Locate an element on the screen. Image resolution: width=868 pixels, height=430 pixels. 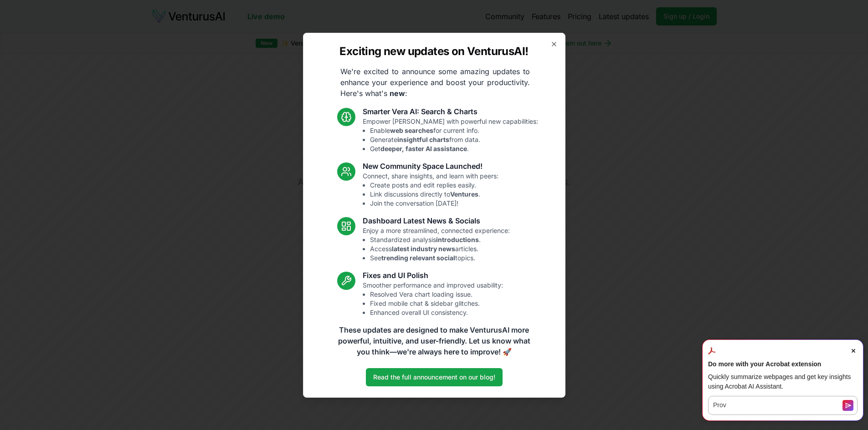
p: Enjoy a more streamlined, connected experience: is located at coordinates (436, 244).